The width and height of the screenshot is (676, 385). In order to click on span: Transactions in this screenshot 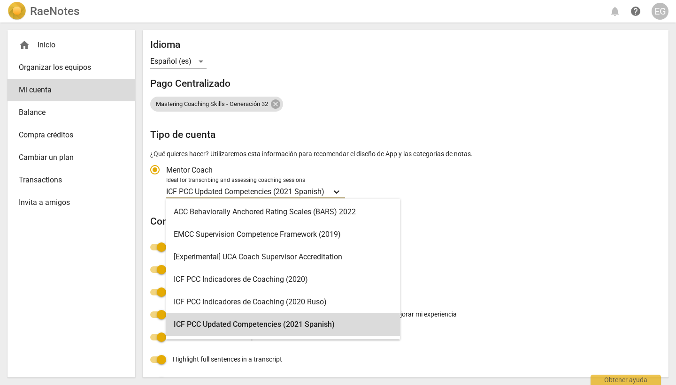, I will do `click(68, 180)`.